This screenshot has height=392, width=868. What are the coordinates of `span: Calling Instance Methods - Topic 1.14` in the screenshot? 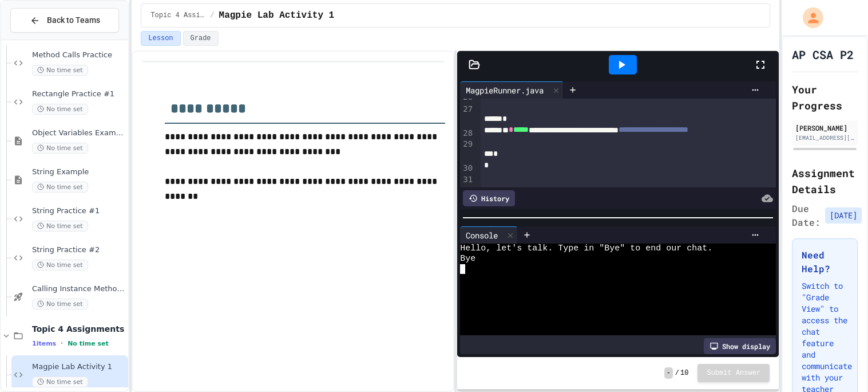 It's located at (79, 289).